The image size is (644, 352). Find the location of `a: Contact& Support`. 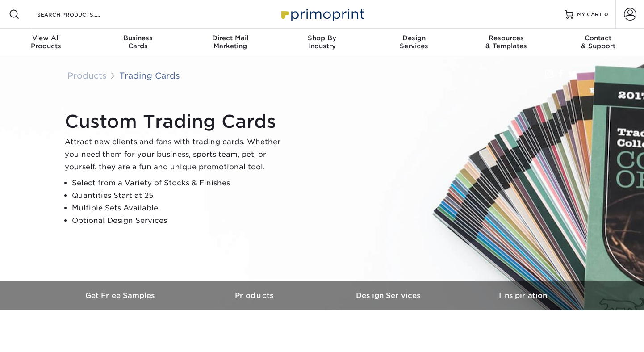

a: Contact& Support is located at coordinates (598, 43).